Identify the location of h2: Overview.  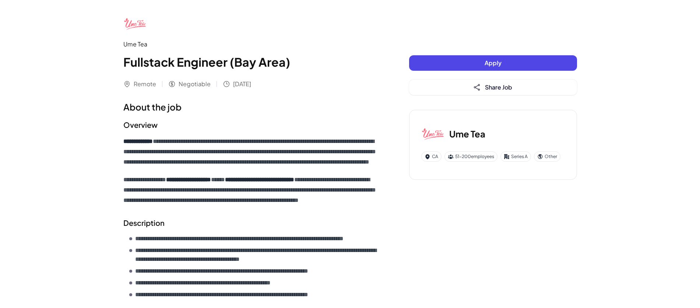
(251, 125).